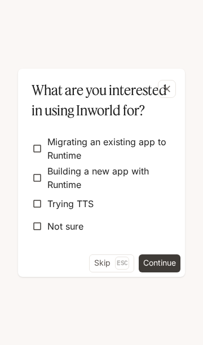 Image resolution: width=203 pixels, height=345 pixels. What do you see at coordinates (159, 264) in the screenshot?
I see `button: Continue` at bounding box center [159, 264].